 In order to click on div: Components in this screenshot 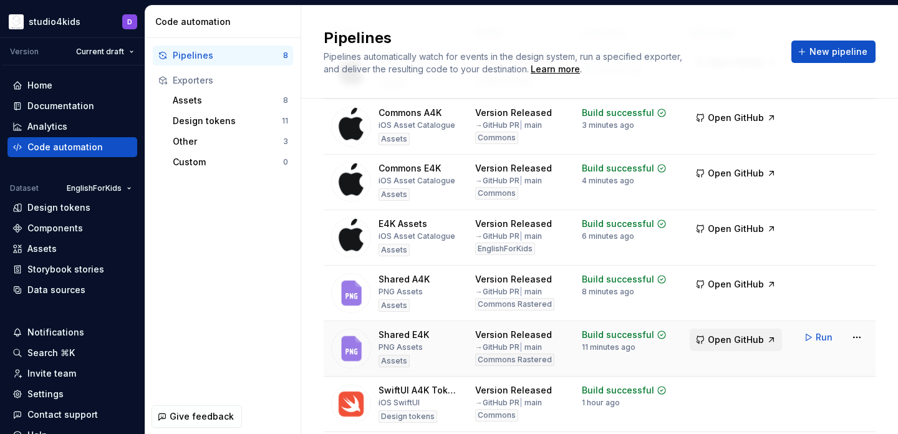, I will do `click(55, 228)`.